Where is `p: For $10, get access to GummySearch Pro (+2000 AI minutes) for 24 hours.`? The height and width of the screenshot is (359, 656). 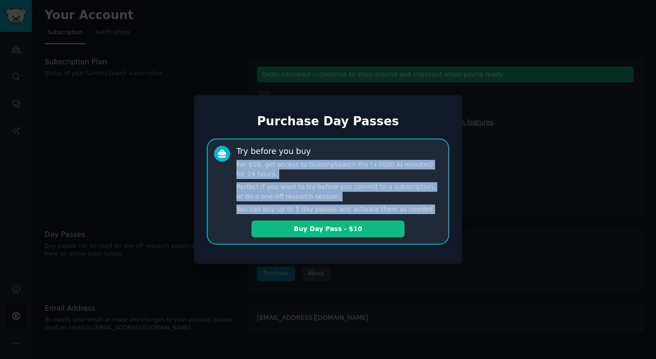 p: For $10, get access to GummySearch Pro (+2000 AI minutes) for 24 hours. is located at coordinates (339, 169).